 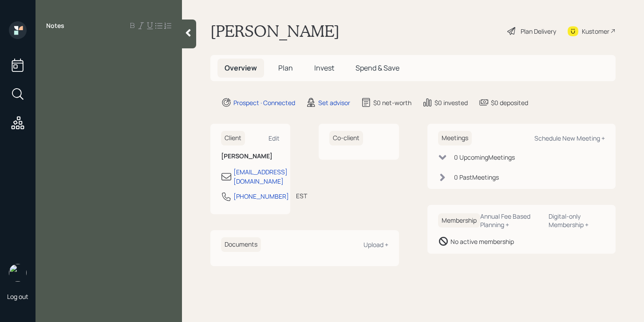 What do you see at coordinates (482, 242) in the screenshot?
I see `div: No active membership` at bounding box center [482, 242].